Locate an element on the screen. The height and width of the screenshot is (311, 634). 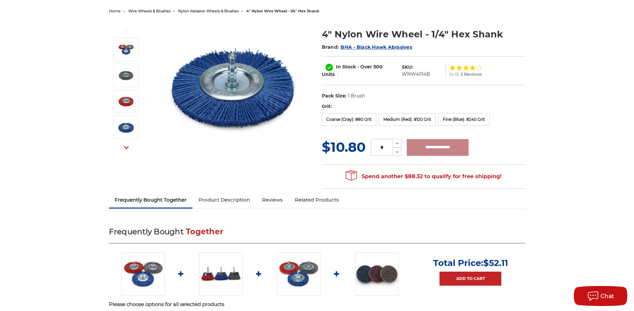
span: Units is located at coordinates (328, 74).